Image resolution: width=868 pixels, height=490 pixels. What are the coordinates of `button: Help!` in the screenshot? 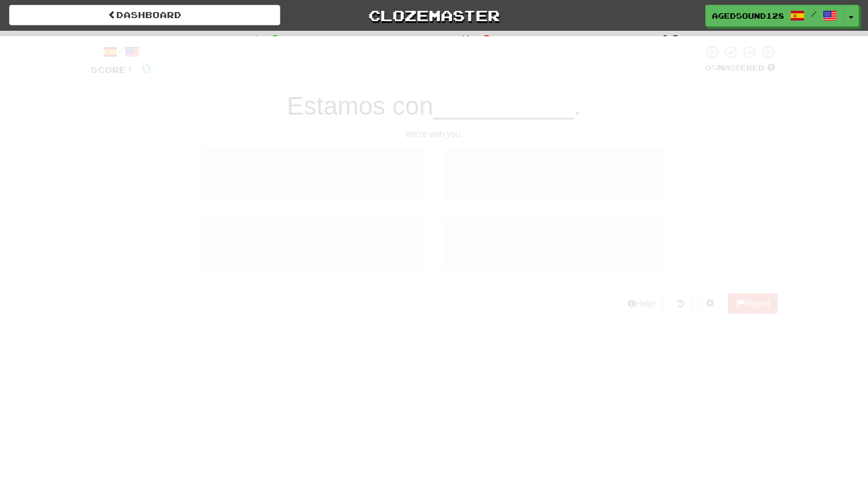 It's located at (641, 303).